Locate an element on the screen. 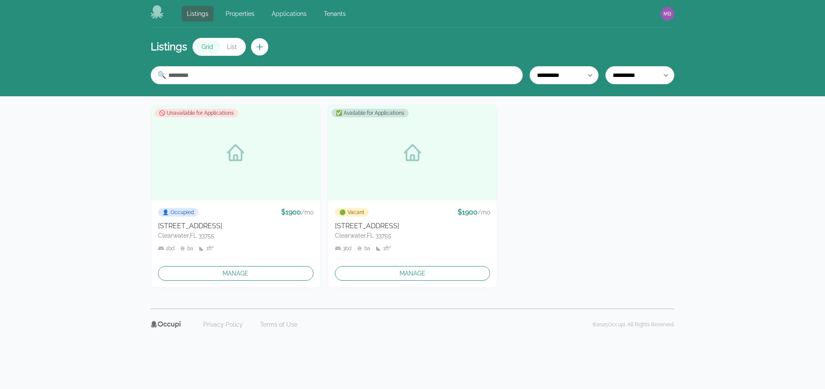  h1: Listings is located at coordinates (169, 47).